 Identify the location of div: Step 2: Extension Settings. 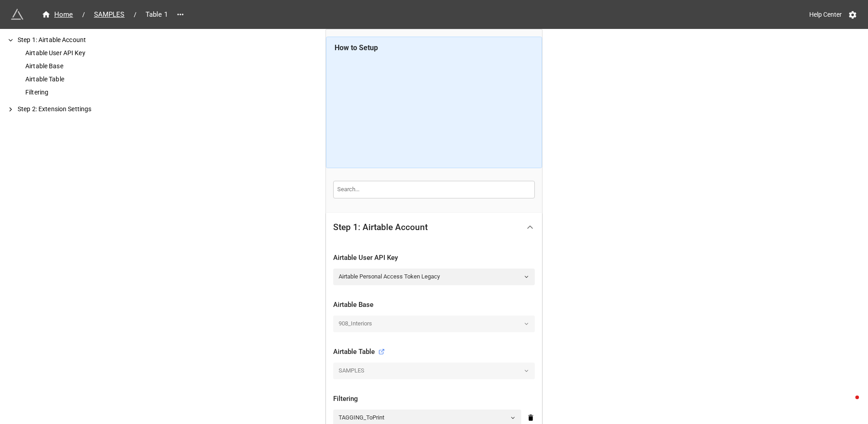
(80, 109).